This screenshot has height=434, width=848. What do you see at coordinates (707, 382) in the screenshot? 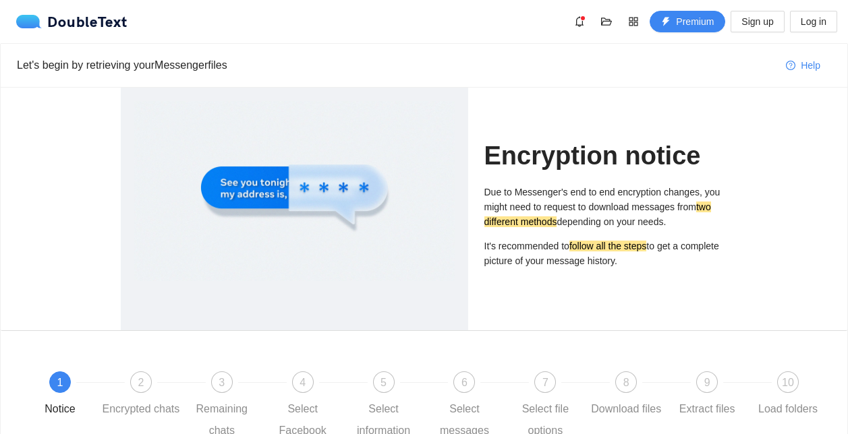
I see `span: 9` at bounding box center [707, 382].